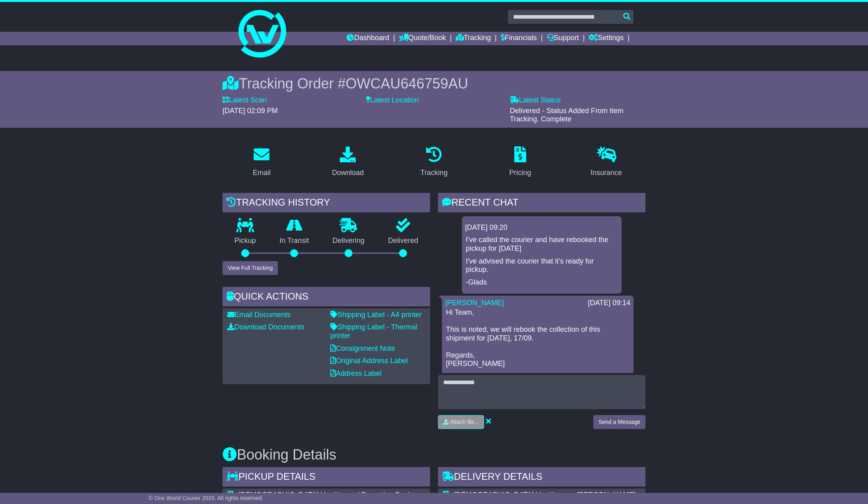 The image size is (868, 504). What do you see at coordinates (369, 361) in the screenshot?
I see `a: Original Address Label` at bounding box center [369, 361].